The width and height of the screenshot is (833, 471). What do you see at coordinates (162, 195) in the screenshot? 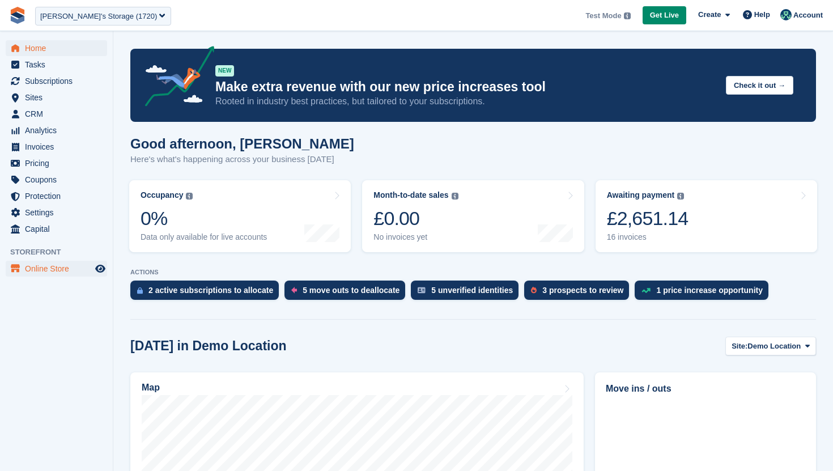
I see `div: Occupancy` at bounding box center [162, 195].